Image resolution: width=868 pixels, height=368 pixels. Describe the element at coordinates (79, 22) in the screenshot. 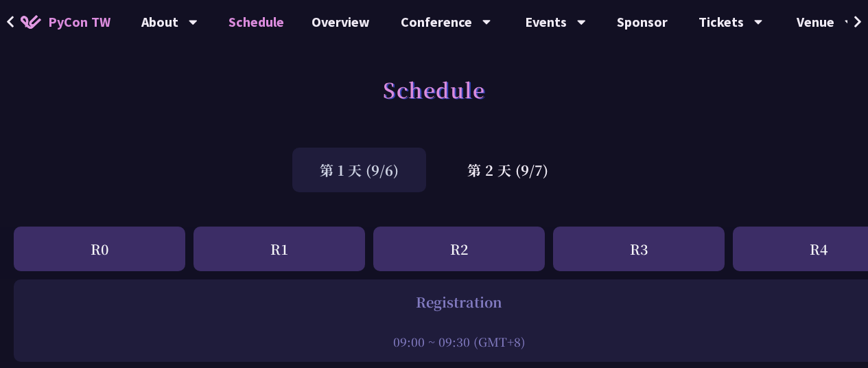

I see `span: PyCon TW` at that location.